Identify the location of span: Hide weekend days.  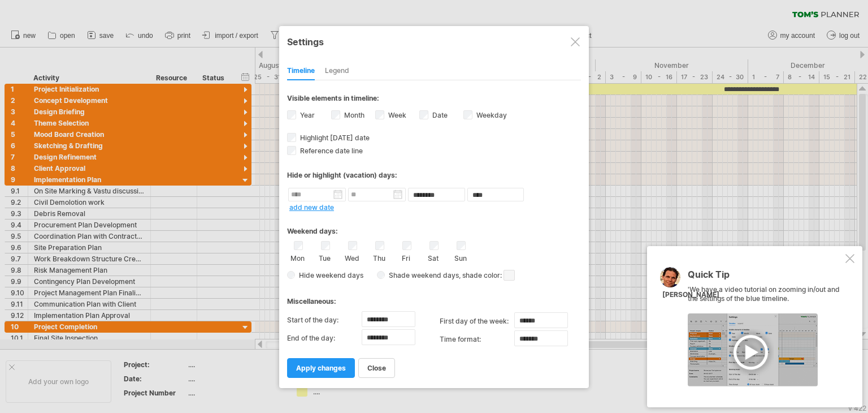
(329, 275).